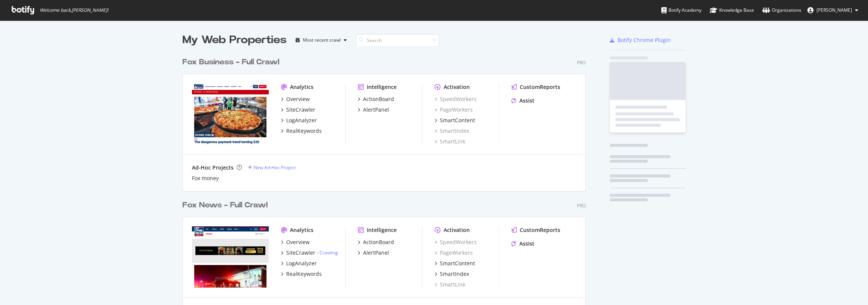  What do you see at coordinates (205, 178) in the screenshot?
I see `a: Fox money` at bounding box center [205, 178].